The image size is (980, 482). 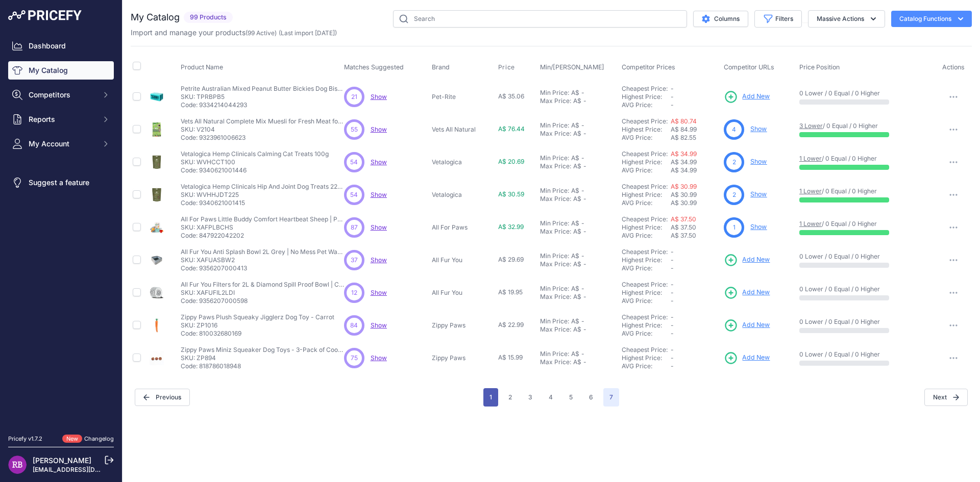 What do you see at coordinates (863, 191) in the screenshot?
I see `p: / 0 Equal / 0 Higher` at bounding box center [863, 191].